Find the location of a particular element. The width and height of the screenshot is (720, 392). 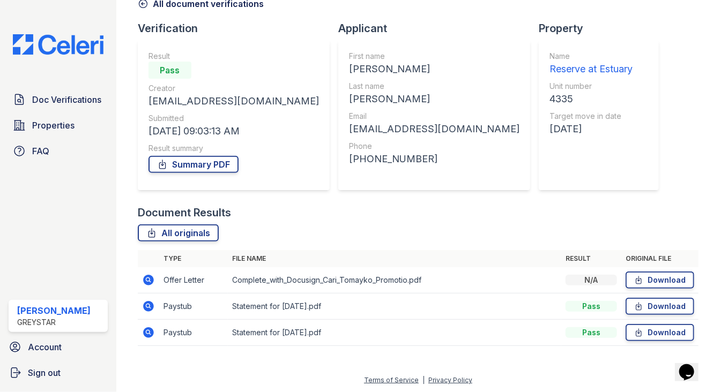

a: Sign out is located at coordinates (58, 373).